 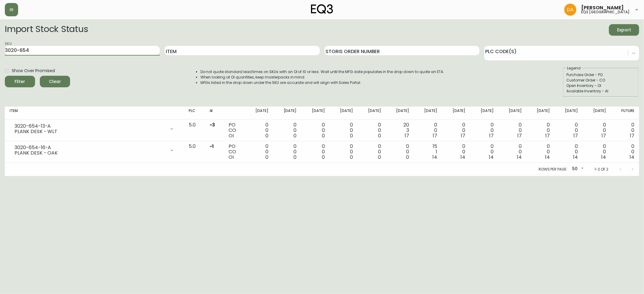 What do you see at coordinates (602, 169) in the screenshot?
I see `p: 1-2 of 2` at bounding box center [602, 169].